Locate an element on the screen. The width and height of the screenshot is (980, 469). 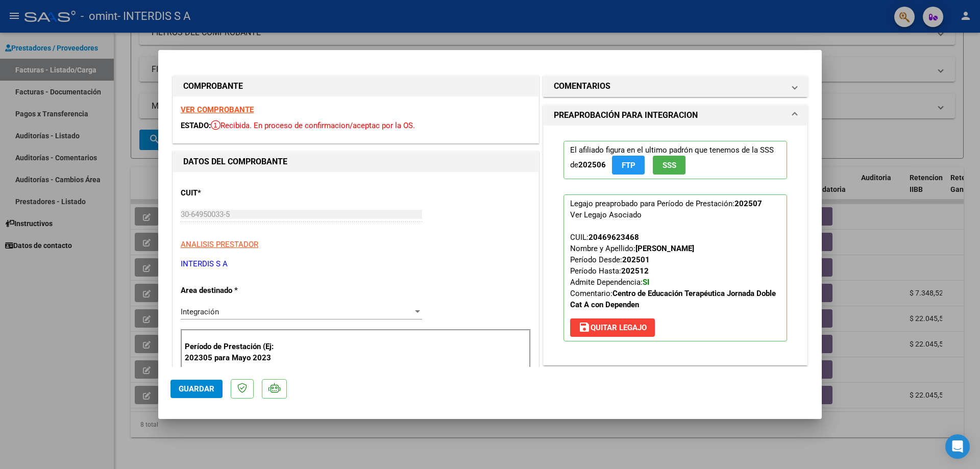
p: CUIT is located at coordinates (233, 193).